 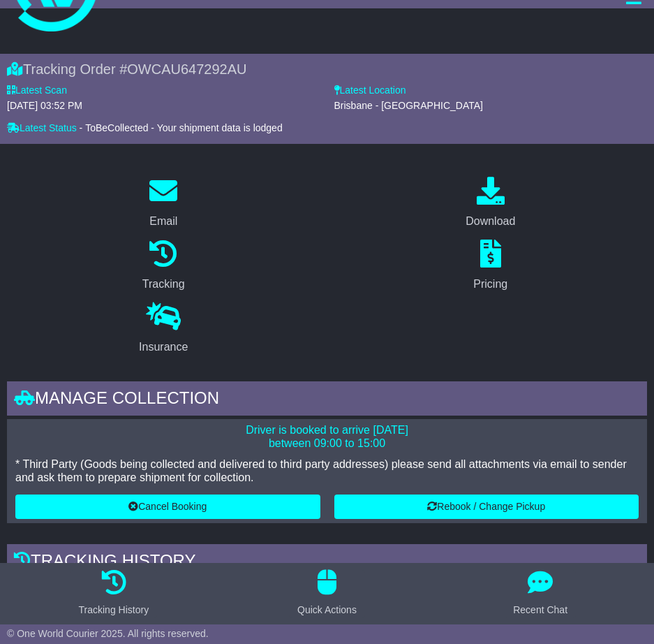 What do you see at coordinates (163, 266) in the screenshot?
I see `a: Tracking` at bounding box center [163, 266].